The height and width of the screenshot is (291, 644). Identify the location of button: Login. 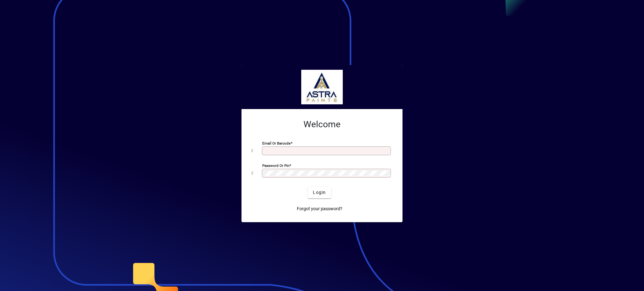
(319, 193).